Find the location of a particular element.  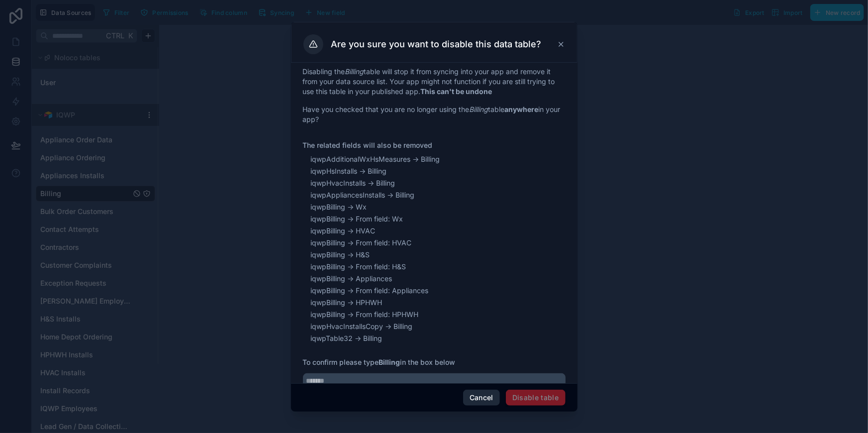

span: From field: Appliances is located at coordinates (392, 291).